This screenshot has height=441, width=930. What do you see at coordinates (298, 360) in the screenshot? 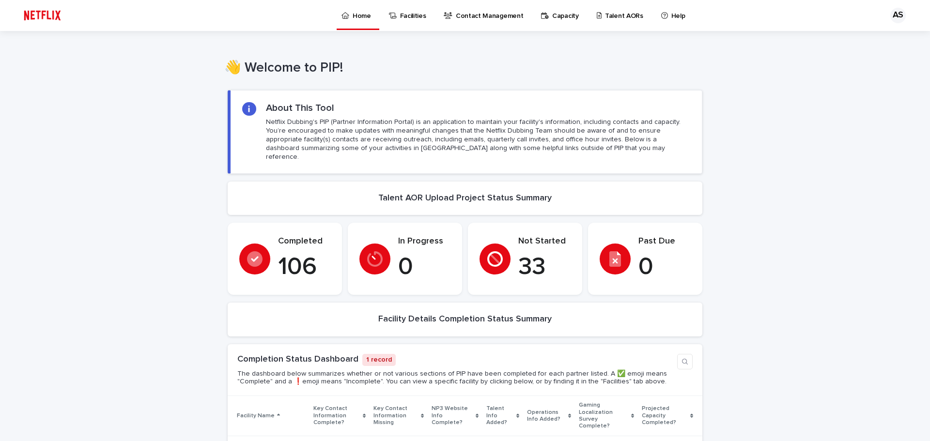
I see `a: Completion Status Dashboard` at bounding box center [298, 360].